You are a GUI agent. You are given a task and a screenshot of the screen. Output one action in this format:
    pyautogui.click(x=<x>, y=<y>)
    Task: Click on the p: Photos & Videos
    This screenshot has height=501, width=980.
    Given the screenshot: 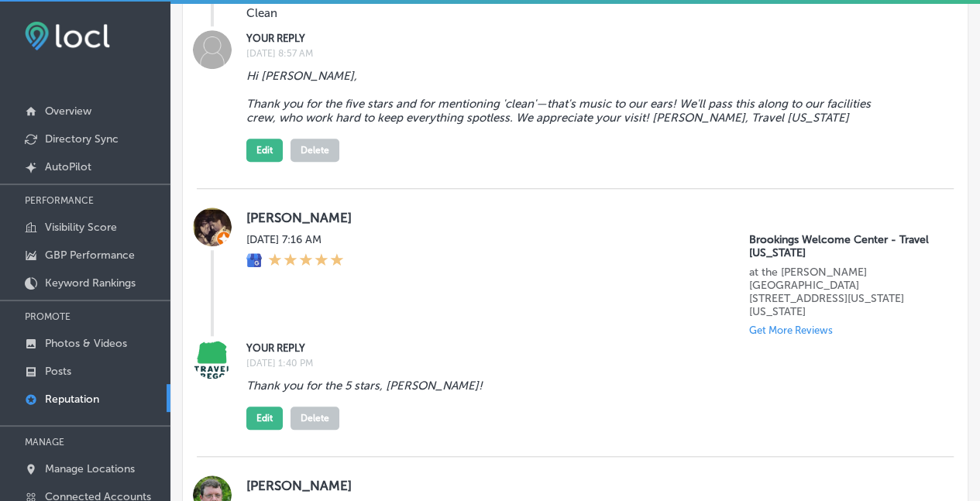 What is the action you would take?
    pyautogui.click(x=86, y=343)
    